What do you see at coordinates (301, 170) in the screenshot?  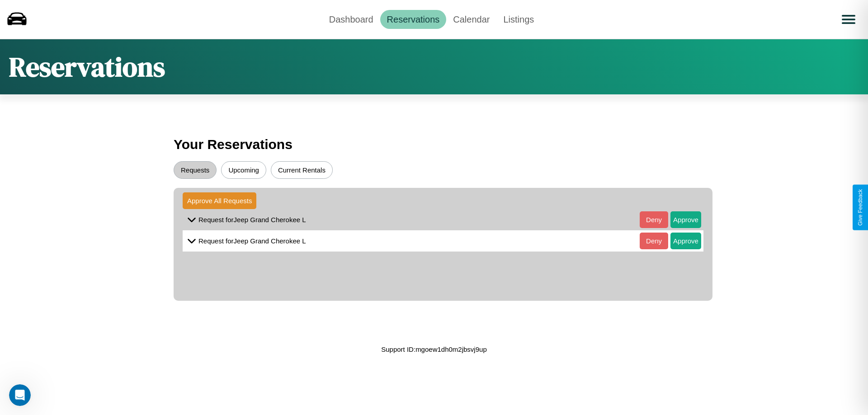 I see `button: Current Rentals` at bounding box center [301, 170].